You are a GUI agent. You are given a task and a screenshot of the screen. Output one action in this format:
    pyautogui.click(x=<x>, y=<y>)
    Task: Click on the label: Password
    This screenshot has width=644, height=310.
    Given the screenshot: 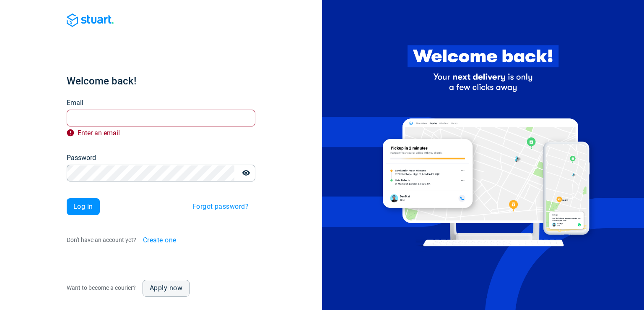 What is the action you would take?
    pyautogui.click(x=82, y=158)
    